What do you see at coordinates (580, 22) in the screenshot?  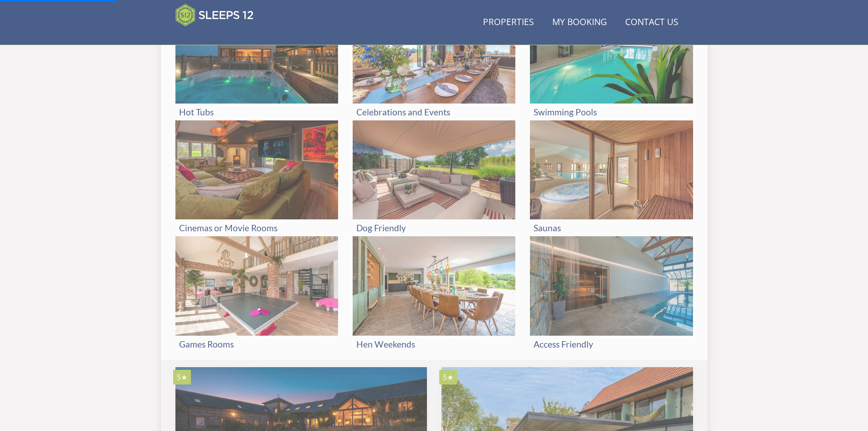 I see `a: My Booking` at bounding box center [580, 22].